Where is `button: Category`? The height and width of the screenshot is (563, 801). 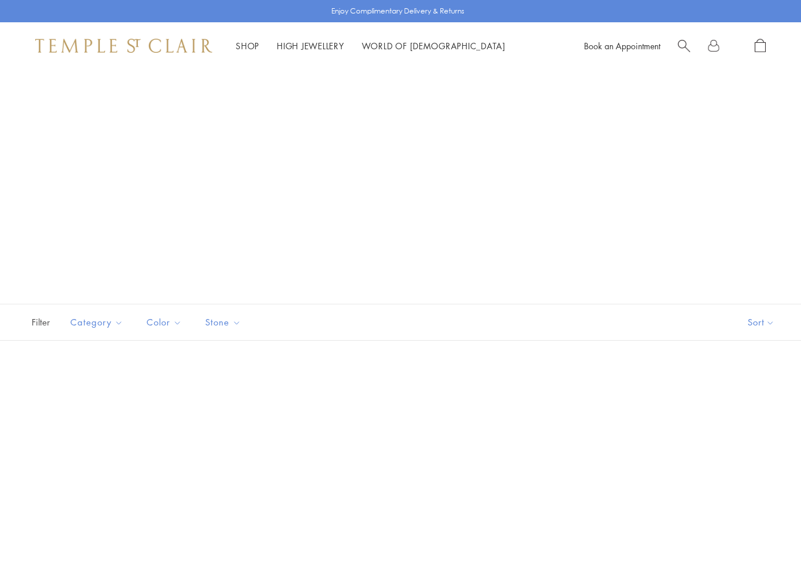
button: Category is located at coordinates (97, 322).